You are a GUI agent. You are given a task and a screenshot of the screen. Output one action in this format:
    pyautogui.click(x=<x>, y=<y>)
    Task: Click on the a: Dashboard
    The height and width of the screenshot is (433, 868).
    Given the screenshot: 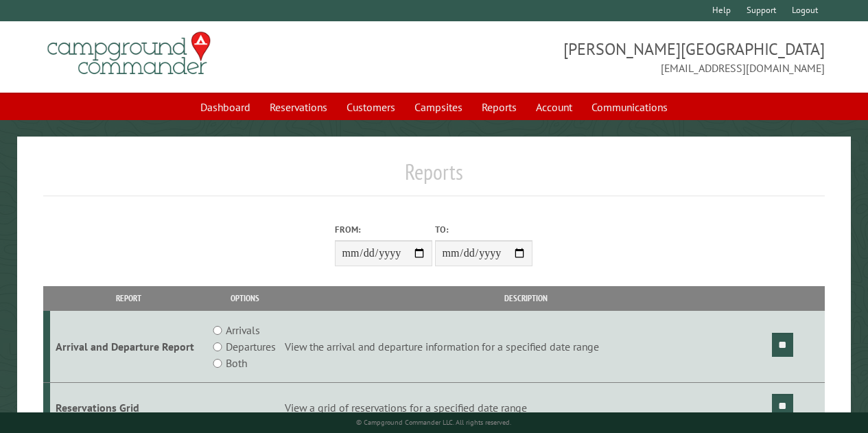 What is the action you would take?
    pyautogui.click(x=225, y=107)
    